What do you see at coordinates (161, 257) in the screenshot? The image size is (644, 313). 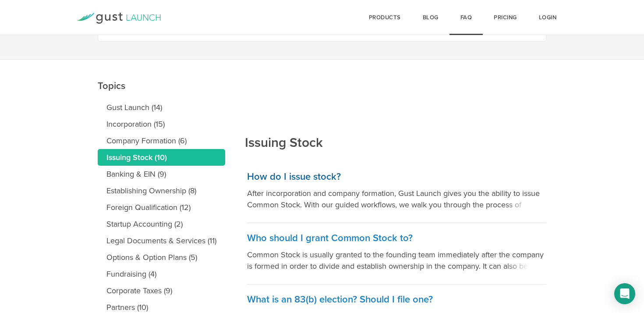 I see `a: Options & Option Plans (5)` at bounding box center [161, 257].